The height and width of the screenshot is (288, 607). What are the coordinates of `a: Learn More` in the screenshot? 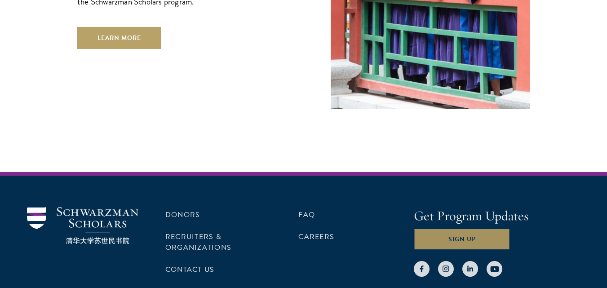 It's located at (119, 38).